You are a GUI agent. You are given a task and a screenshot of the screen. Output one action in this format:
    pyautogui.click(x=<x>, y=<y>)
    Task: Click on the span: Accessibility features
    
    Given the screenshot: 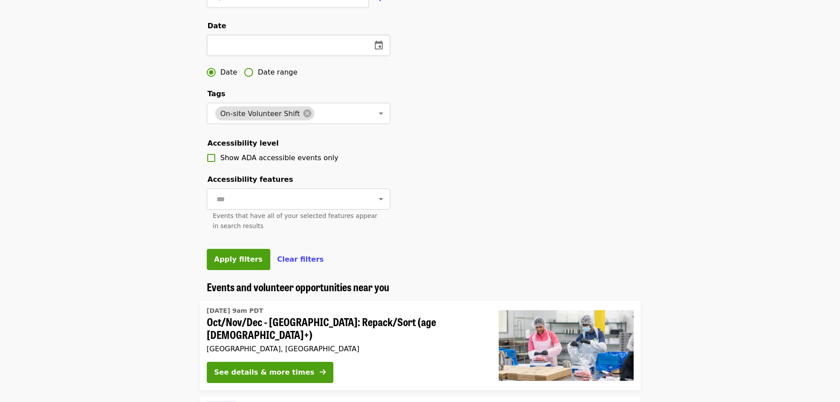 What is the action you would take?
    pyautogui.click(x=250, y=179)
    